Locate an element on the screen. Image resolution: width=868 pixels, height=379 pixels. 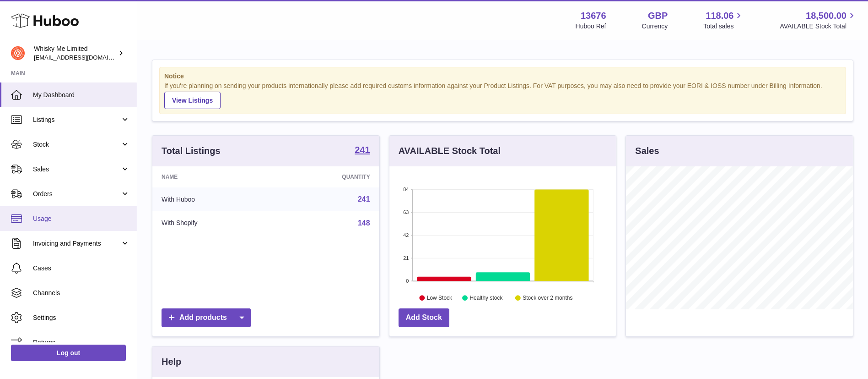
text: 42 is located at coordinates (406, 235).